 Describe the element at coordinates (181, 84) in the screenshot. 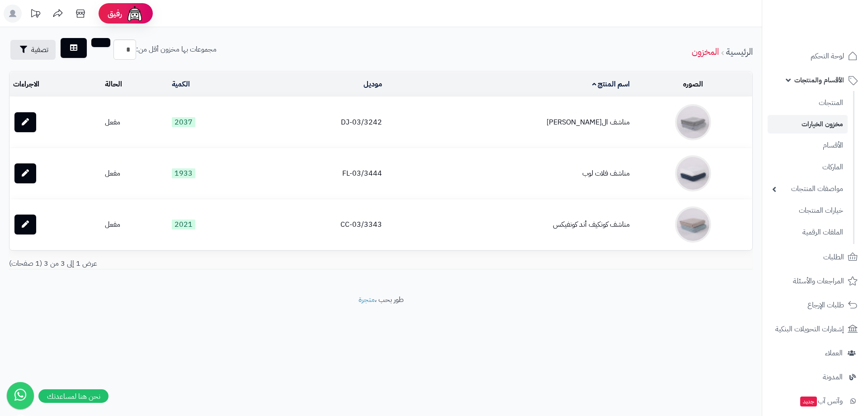

I see `a: الكمية` at that location.